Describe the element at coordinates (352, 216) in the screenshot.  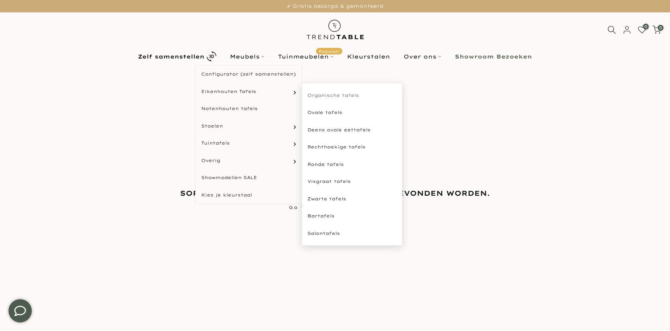
I see `a: Bartafels` at that location.